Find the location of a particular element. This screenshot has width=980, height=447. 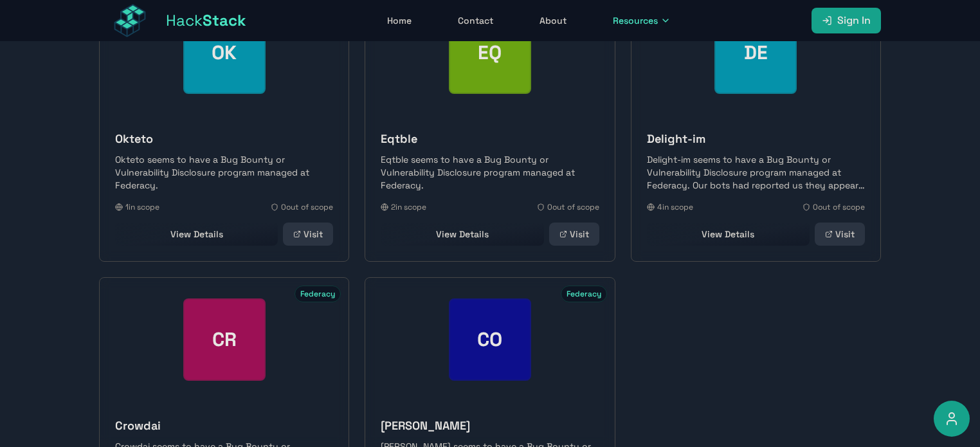

div: Crowdai is located at coordinates (225, 340).